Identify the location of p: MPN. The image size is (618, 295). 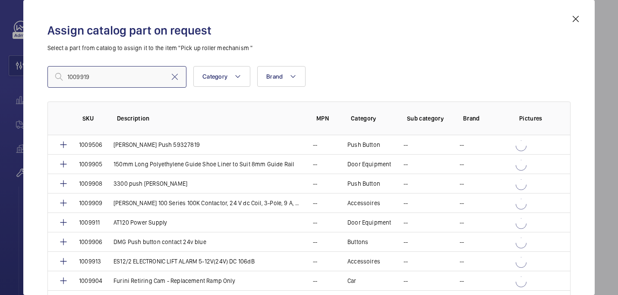
(327, 118).